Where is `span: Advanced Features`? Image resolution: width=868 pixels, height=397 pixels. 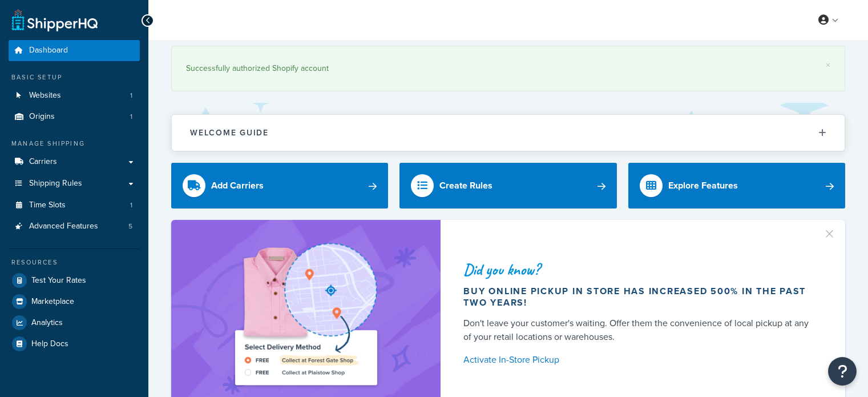
span: Advanced Features is located at coordinates (63, 226).